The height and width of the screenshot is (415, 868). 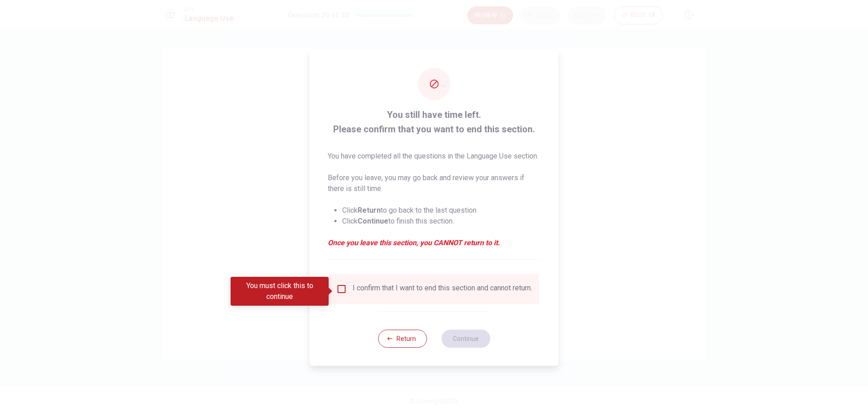 What do you see at coordinates (434, 156) in the screenshot?
I see `p: You have completed all the questions in the Language Use section.` at bounding box center [434, 156].